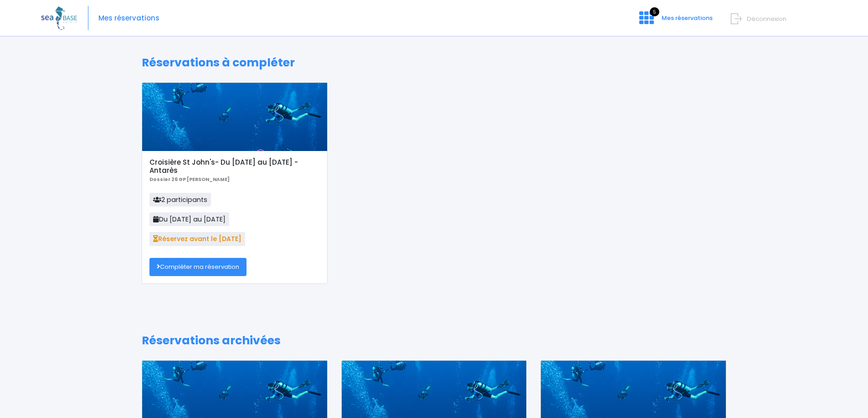 The height and width of the screenshot is (418, 868). What do you see at coordinates (654, 12) in the screenshot?
I see `span: 5` at bounding box center [654, 12].